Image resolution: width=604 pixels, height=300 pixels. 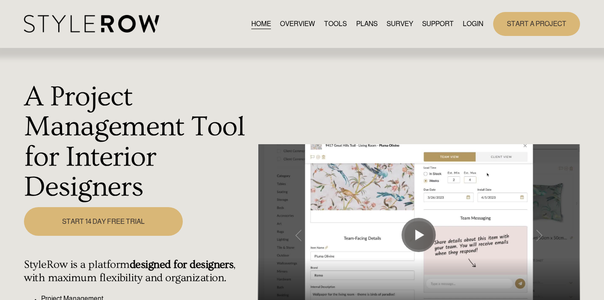 I want to click on a: START 14 DAY FREE TRIAL, so click(x=103, y=221).